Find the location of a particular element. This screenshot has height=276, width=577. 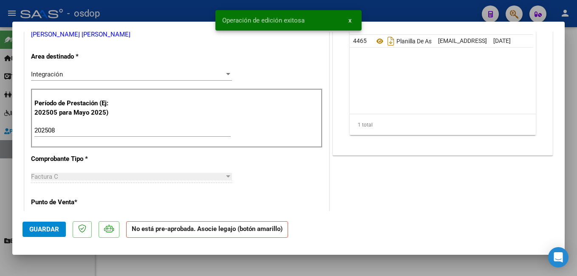

span: x is located at coordinates (349, 20).